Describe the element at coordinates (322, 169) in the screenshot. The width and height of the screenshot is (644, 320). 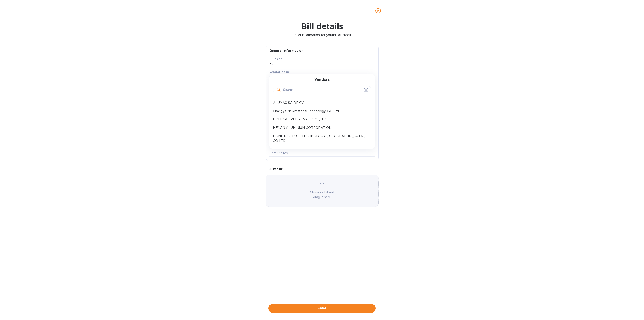
I see `p: Bill image` at that location.